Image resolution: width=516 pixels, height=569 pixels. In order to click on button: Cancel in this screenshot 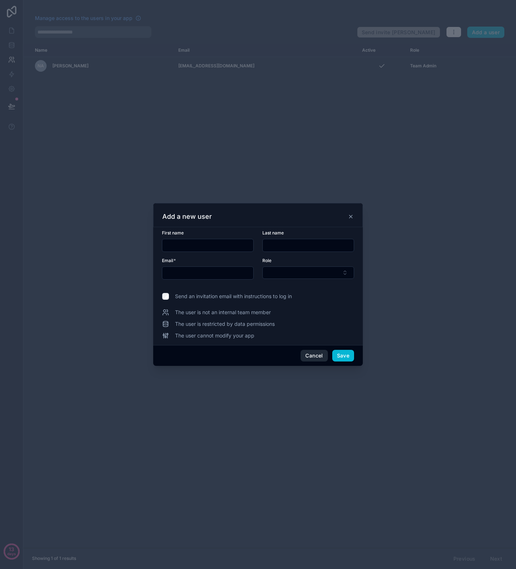, I will do `click(314, 355)`.